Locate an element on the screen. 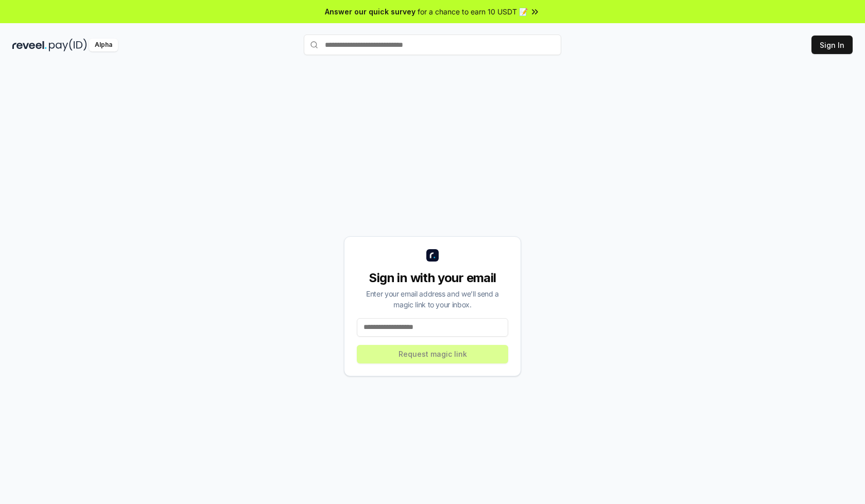 The image size is (865, 504). img: reveel_dark is located at coordinates (29, 45).